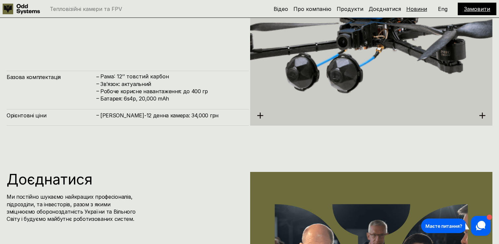 The height and width of the screenshot is (244, 499). I want to click on p: Eng, so click(442, 9).